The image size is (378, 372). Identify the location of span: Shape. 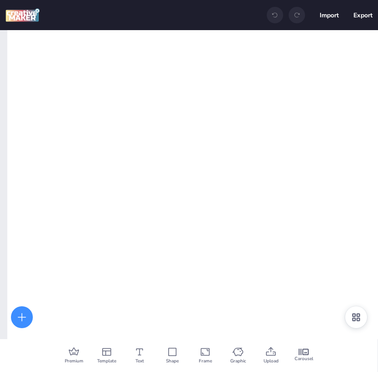
(173, 361).